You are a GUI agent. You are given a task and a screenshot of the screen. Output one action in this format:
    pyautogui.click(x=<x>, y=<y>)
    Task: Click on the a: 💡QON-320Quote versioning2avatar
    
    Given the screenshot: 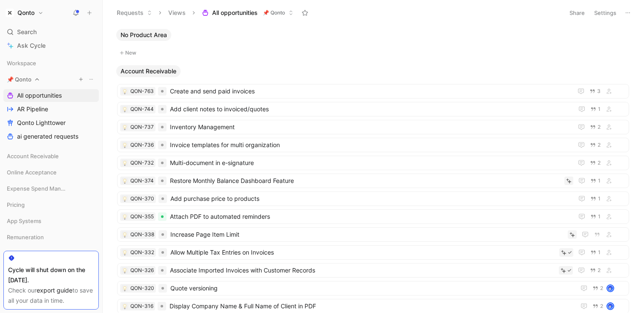 What is the action you would take?
    pyautogui.click(x=373, y=288)
    